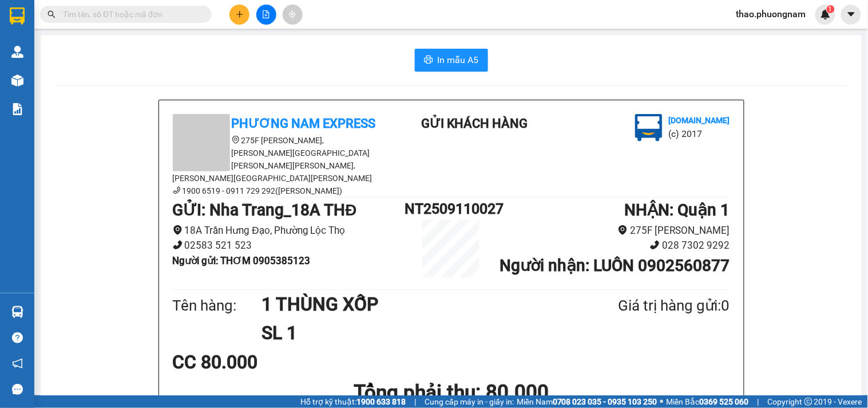 The width and height of the screenshot is (868, 408). Describe the element at coordinates (266, 15) in the screenshot. I see `span: file-add` at that location.